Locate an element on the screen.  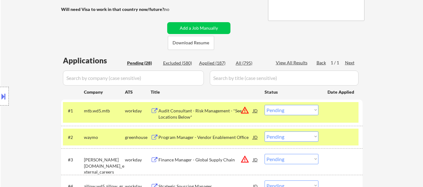
div: View All Results is located at coordinates (292, 63).